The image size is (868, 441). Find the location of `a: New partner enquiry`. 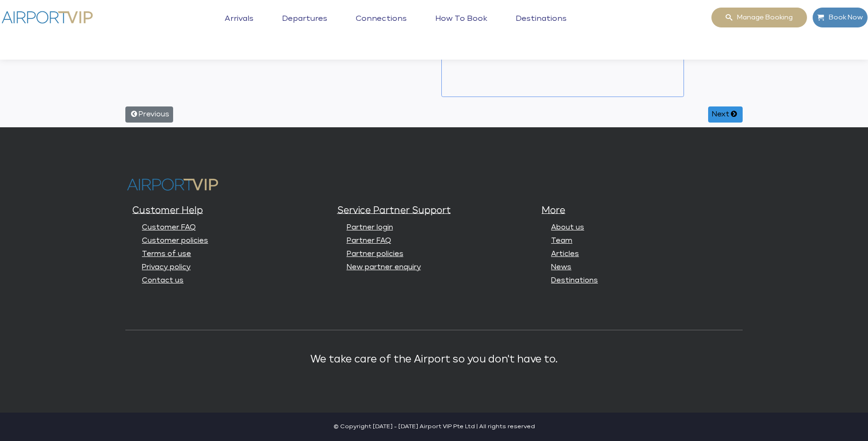

a: New partner enquiry is located at coordinates (384, 267).